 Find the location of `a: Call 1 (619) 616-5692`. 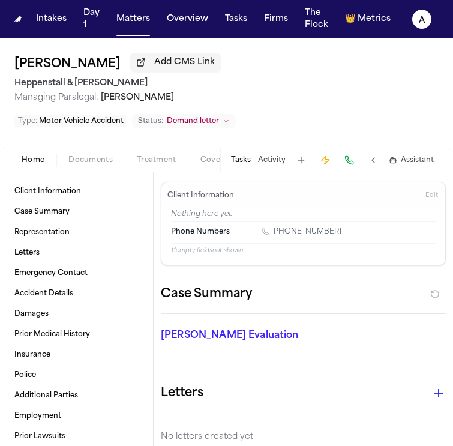

a: Call 1 (619) 616-5692 is located at coordinates (301, 232).